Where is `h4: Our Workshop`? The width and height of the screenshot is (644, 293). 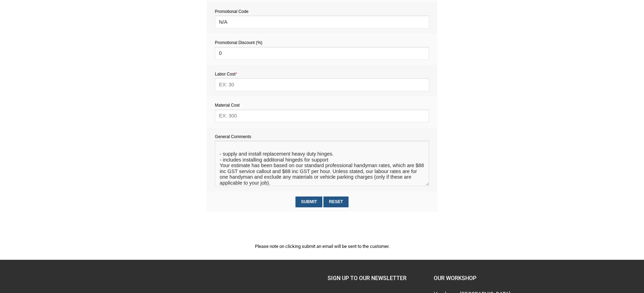
h4: Our Workshop is located at coordinates (481, 278).